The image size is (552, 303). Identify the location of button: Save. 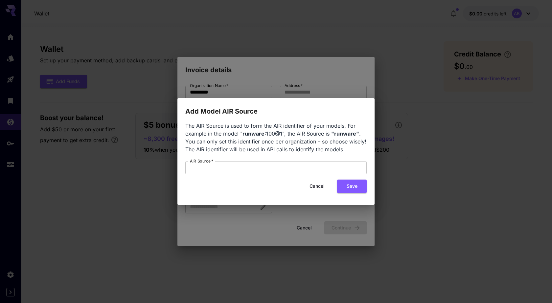
(352, 186).